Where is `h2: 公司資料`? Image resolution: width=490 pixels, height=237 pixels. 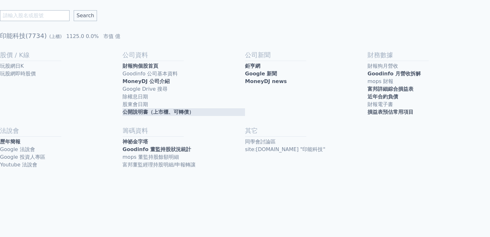 h2: 公司資料 is located at coordinates (184, 55).